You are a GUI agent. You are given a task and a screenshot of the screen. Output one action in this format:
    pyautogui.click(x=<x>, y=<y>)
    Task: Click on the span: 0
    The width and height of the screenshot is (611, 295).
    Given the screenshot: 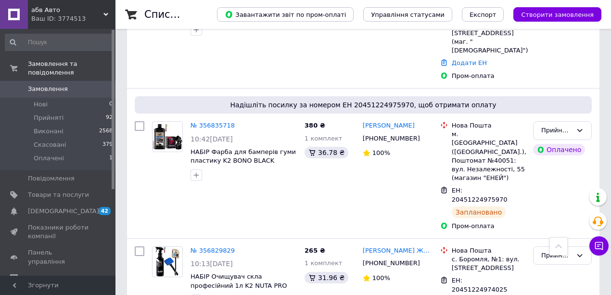 What is the action you would take?
    pyautogui.click(x=111, y=104)
    